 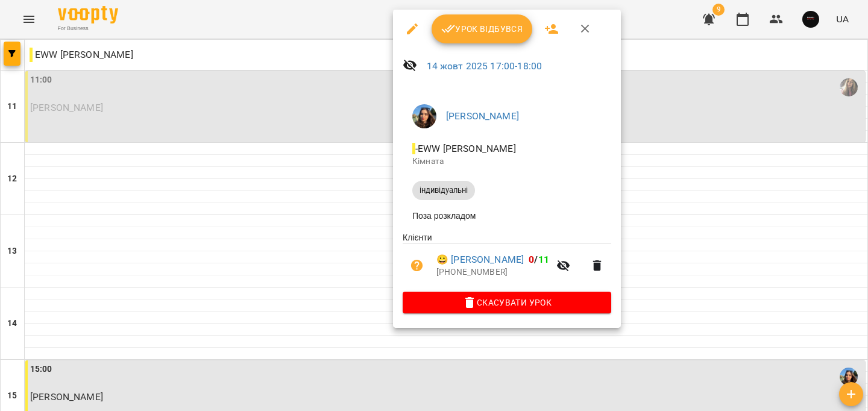 What do you see at coordinates (544, 259) in the screenshot?
I see `span: 11` at bounding box center [544, 259].